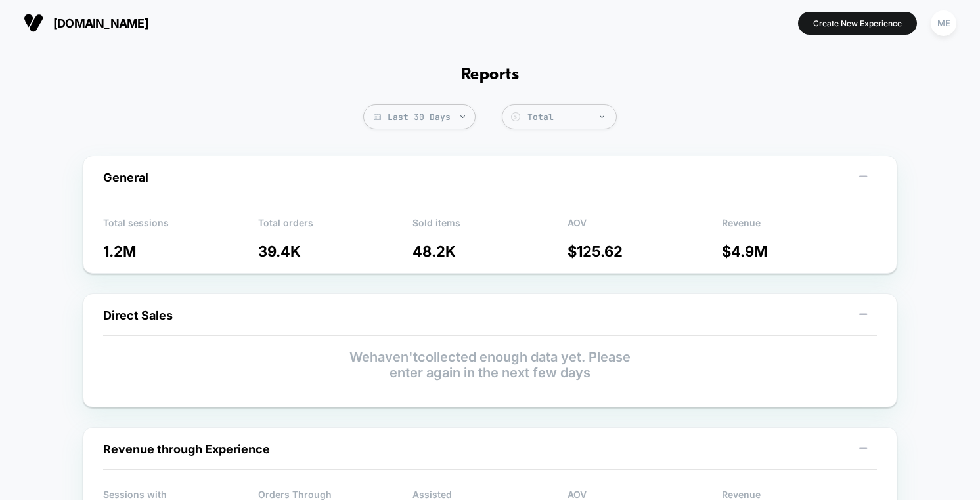  Describe the element at coordinates (490, 227) in the screenshot. I see `p: Sold items` at that location.